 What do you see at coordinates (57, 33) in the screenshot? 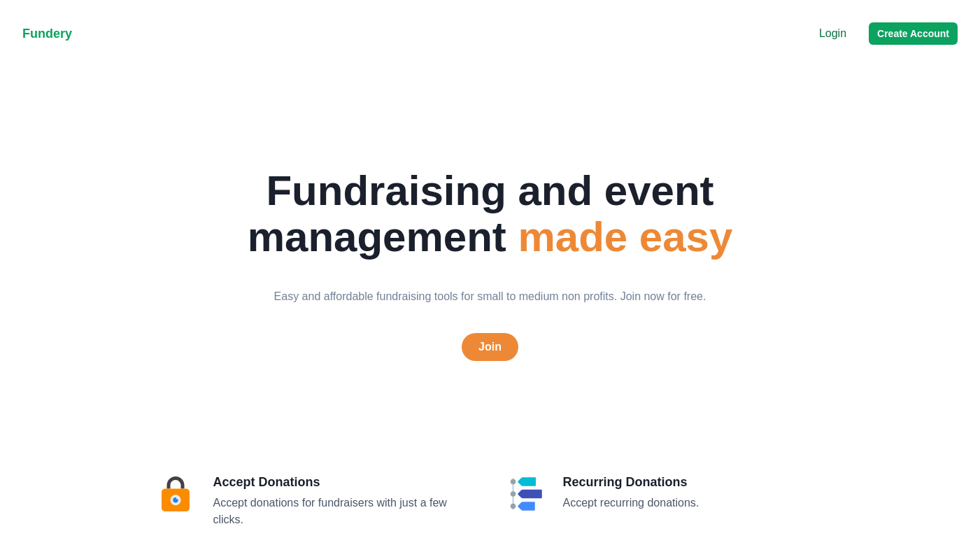
I see `p: Fundery` at bounding box center [57, 33].